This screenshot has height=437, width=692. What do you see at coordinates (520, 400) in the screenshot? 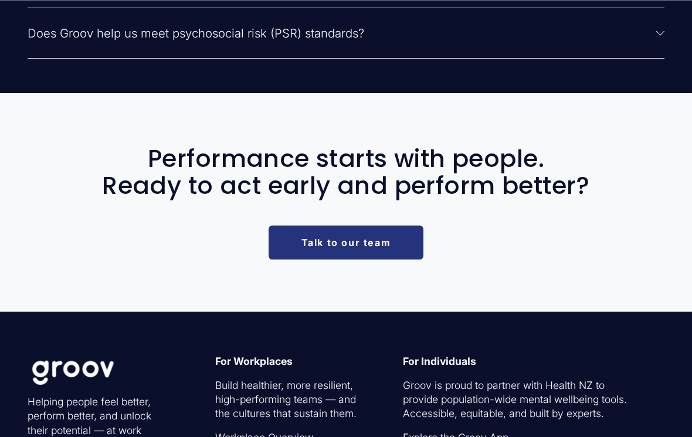
I see `p: Groov is proud to partner with Health NZ to provide population-wide mental wellbeing tools. Acces...` at bounding box center [520, 400].